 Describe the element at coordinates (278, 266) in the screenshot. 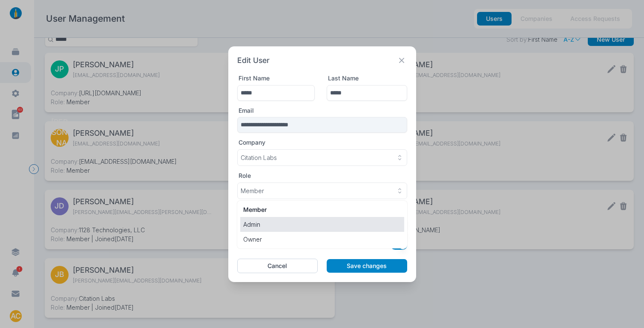

I see `button: Cancel` at that location.